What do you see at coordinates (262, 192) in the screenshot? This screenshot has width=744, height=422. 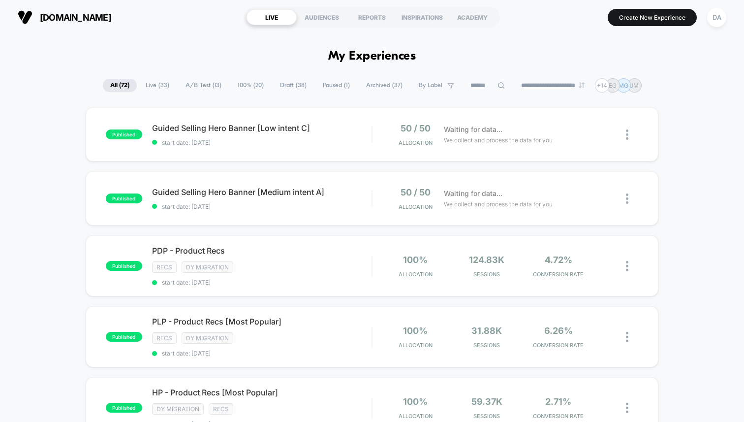 I see `span: Guided Selling Hero Banner [Medium intent A]` at bounding box center [262, 192].